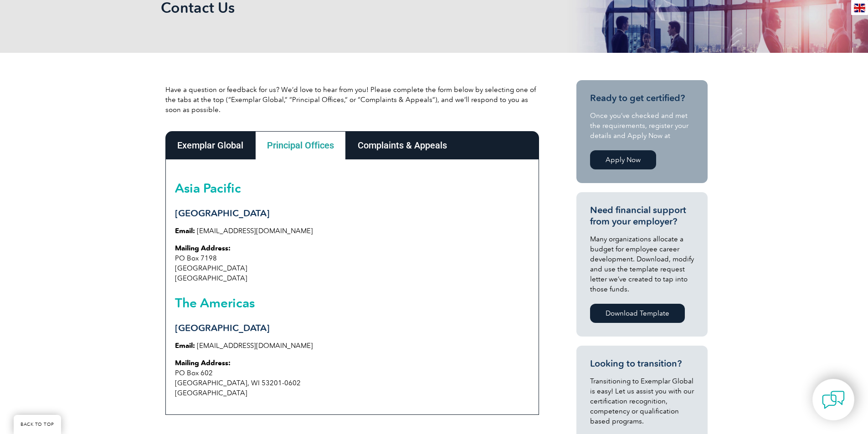 This screenshot has width=868, height=434. I want to click on div: Complaints & Appeals, so click(403, 145).